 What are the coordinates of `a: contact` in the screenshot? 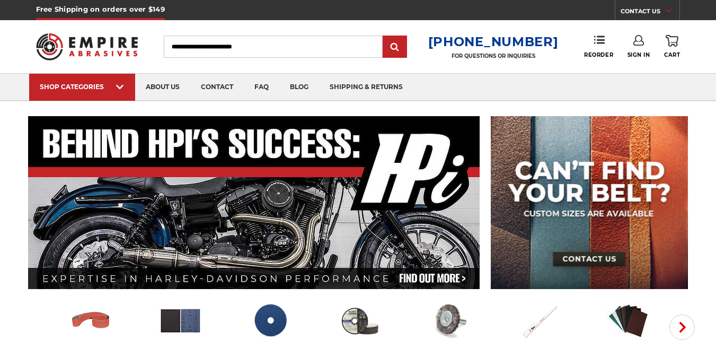 It's located at (217, 87).